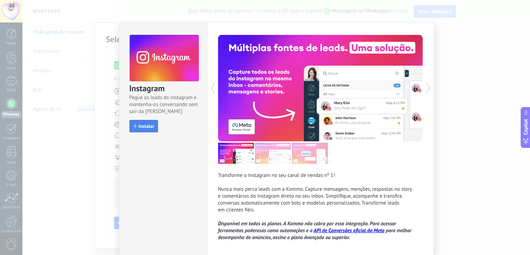 The image size is (530, 255). Describe the element at coordinates (236, 153) in the screenshot. I see `img: com_instagram_tour_1_pt.png` at that location.